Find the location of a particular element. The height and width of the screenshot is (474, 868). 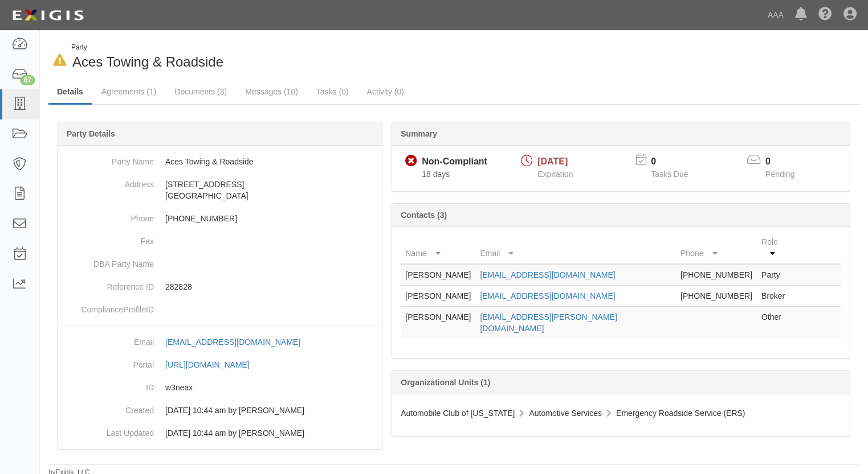

p: 282828 is located at coordinates (272, 287).